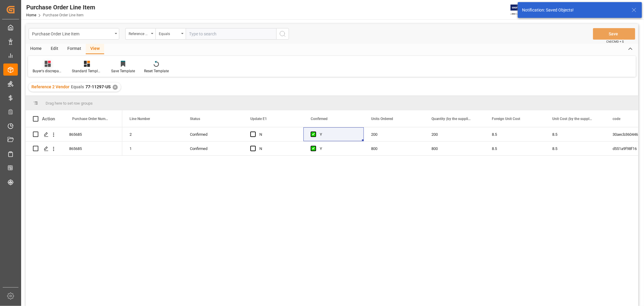  Describe the element at coordinates (69, 103) in the screenshot. I see `span: Drag here to set row groups` at that location.